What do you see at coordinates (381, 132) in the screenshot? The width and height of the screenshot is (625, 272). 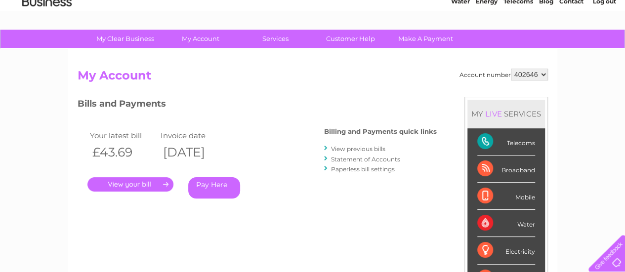 I see `h4: Billing and Payments quick links` at bounding box center [381, 132].